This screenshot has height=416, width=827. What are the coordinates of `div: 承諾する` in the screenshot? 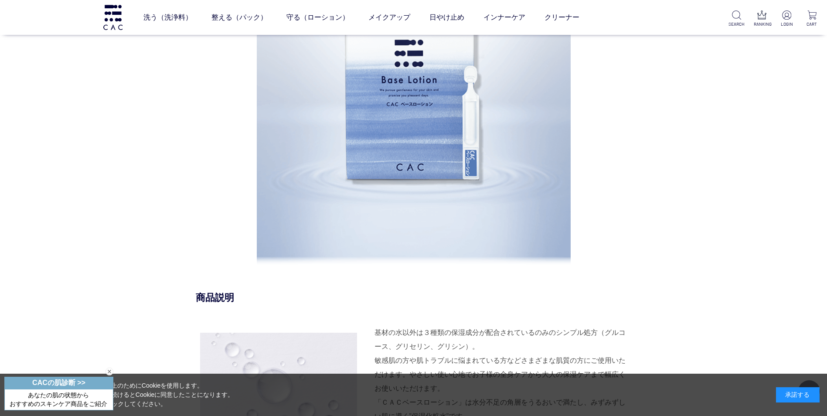 It's located at (798, 394).